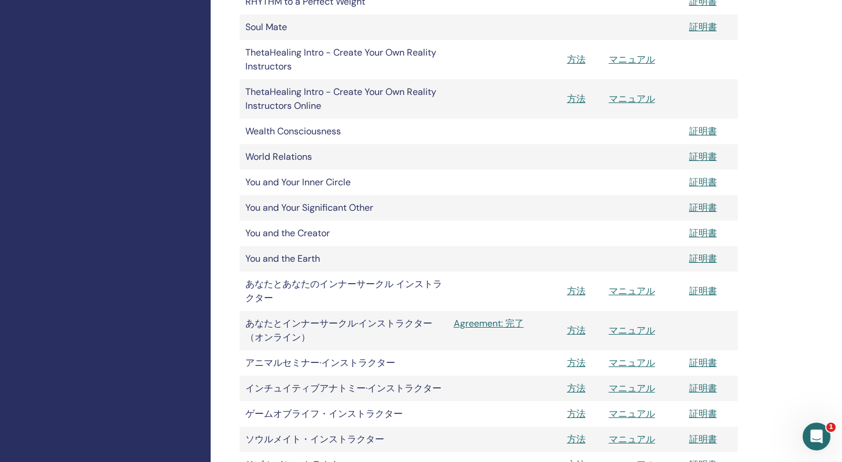 Image resolution: width=842 pixels, height=462 pixels. What do you see at coordinates (344, 182) in the screenshot?
I see `td: You and Your Inner Circle` at bounding box center [344, 182].